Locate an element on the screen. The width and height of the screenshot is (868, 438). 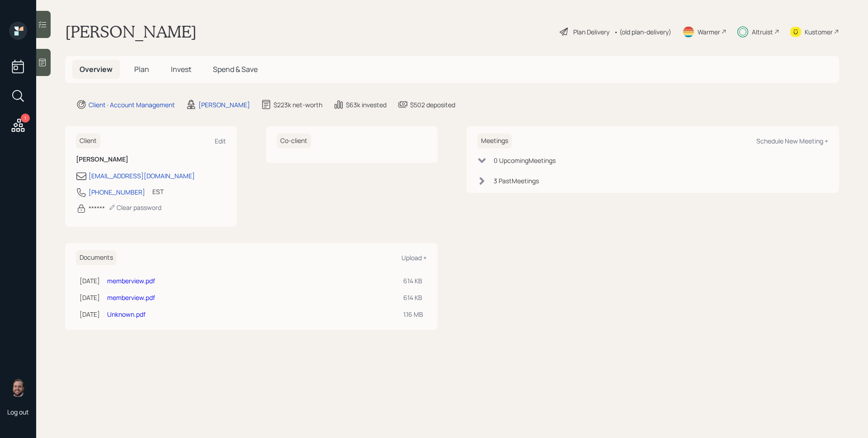
span: Invest is located at coordinates (181, 69).